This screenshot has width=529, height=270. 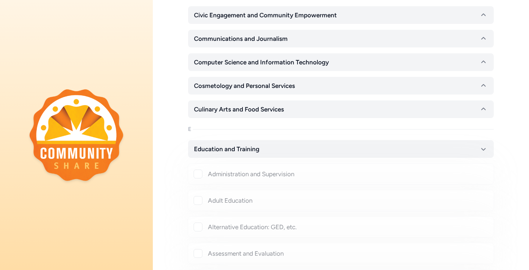 I want to click on span: Education and Training, so click(x=227, y=149).